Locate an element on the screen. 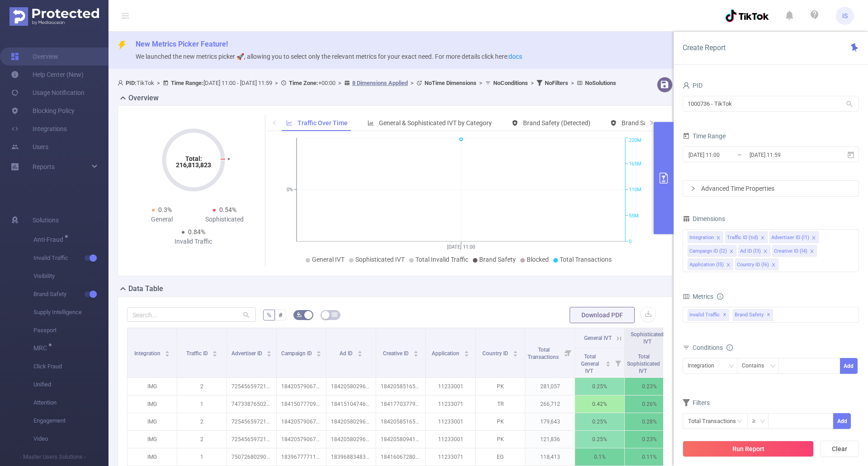  a: Overview is located at coordinates (35, 56).